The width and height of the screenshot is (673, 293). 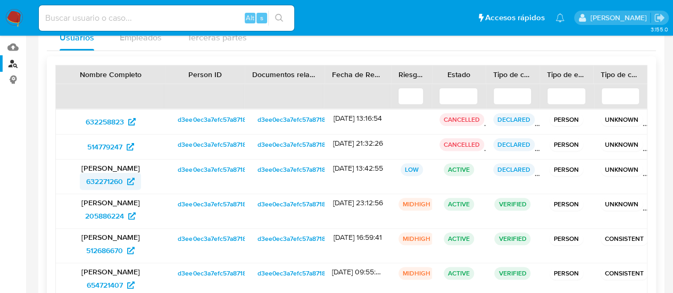 I want to click on span: Alt, so click(x=250, y=18).